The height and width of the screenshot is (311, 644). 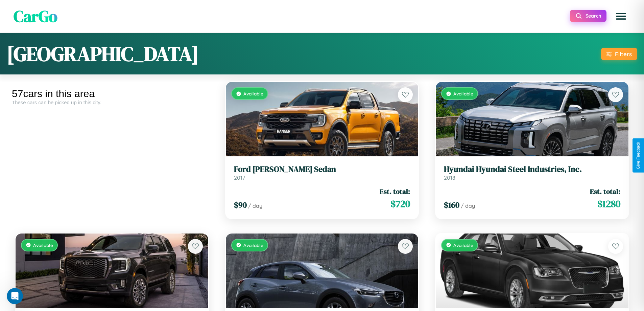 I want to click on a: Hyundai Hyundai Steel Industries, Inc.2018, so click(x=532, y=172).